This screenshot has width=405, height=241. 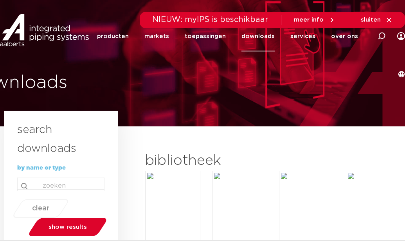 What do you see at coordinates (303, 36) in the screenshot?
I see `a: services` at bounding box center [303, 36].